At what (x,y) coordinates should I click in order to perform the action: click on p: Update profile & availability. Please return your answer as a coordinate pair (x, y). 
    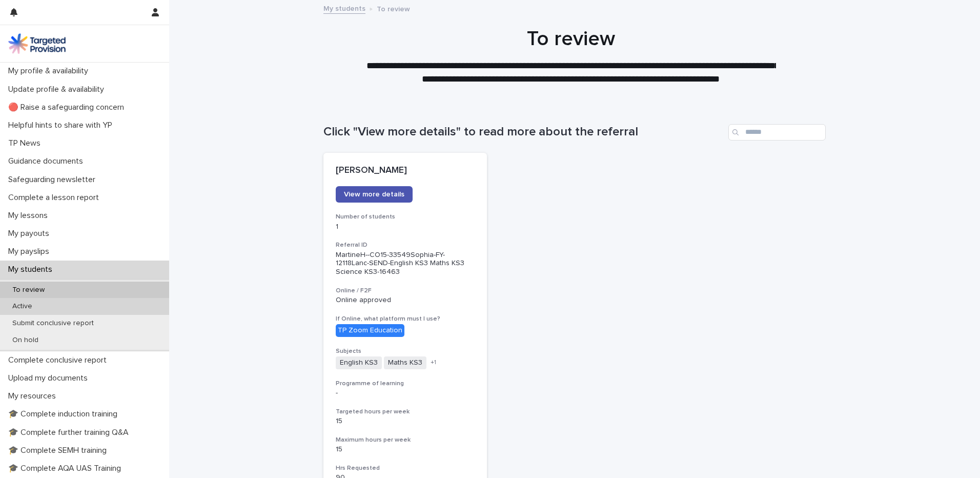
    Looking at the image, I should click on (58, 90).